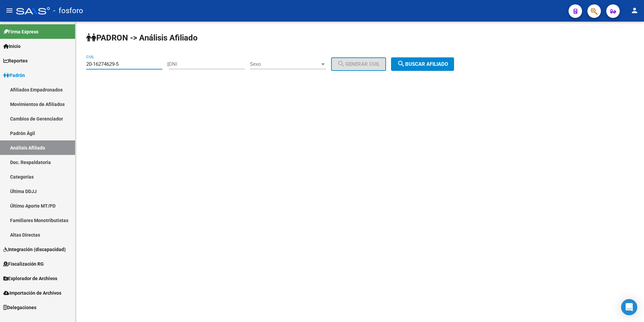 The height and width of the screenshot is (322, 644). What do you see at coordinates (423, 64) in the screenshot?
I see `button: Buscar afiliado` at bounding box center [423, 64].